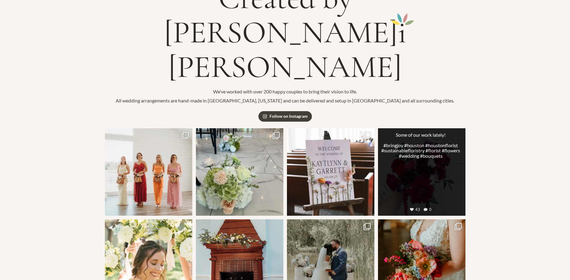  What do you see at coordinates (415, 209) in the screenshot?
I see `span: 43` at bounding box center [415, 209].